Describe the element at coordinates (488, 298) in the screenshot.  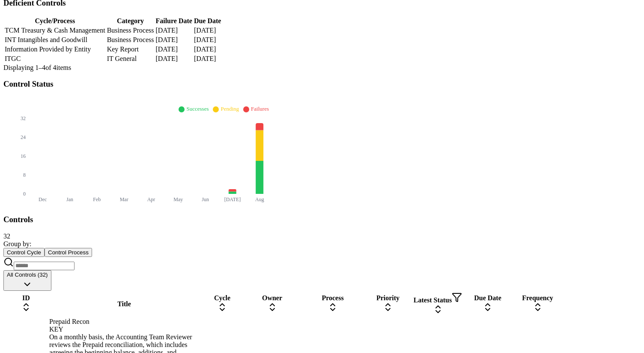
I see `div: Due Date` at that location.